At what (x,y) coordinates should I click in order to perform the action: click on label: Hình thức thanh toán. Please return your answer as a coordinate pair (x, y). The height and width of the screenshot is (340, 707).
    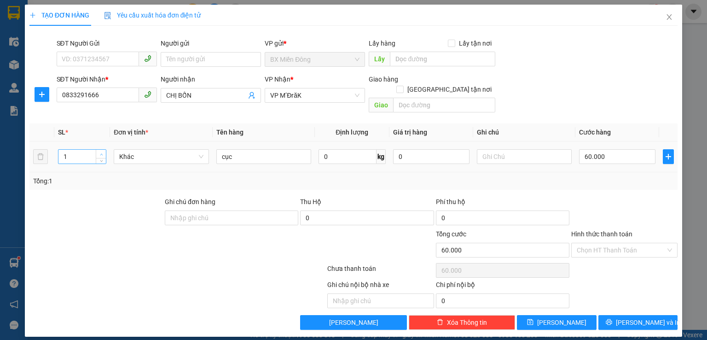
    Looking at the image, I should click on (602, 234).